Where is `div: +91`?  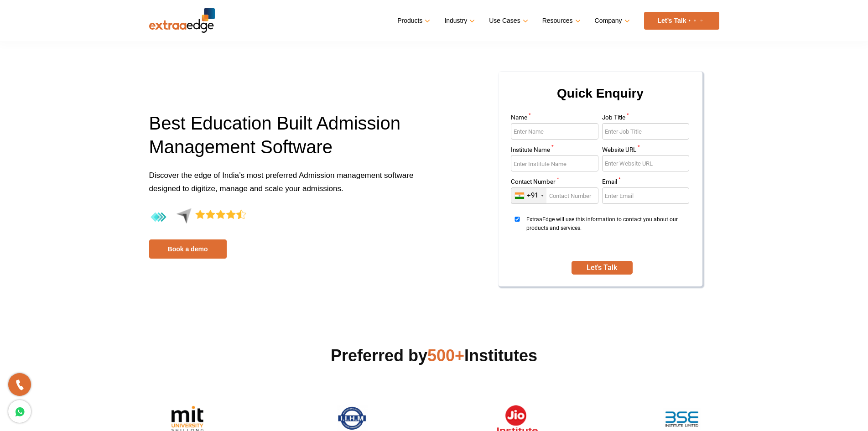 div: +91 is located at coordinates (532, 195).